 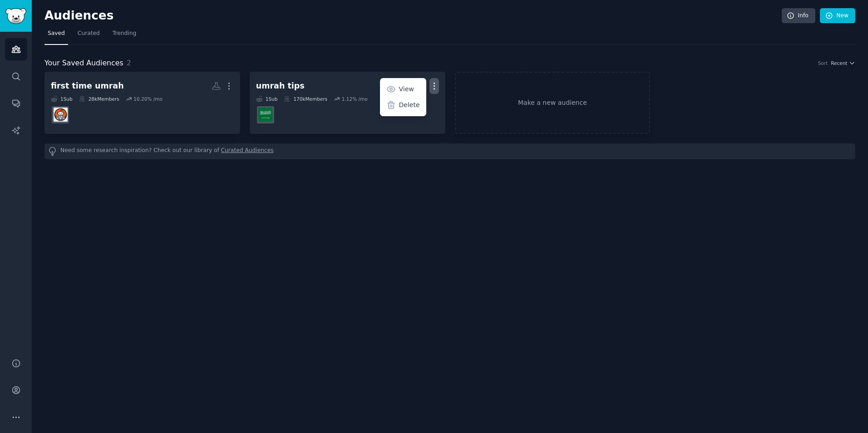 I want to click on span: Curated, so click(x=89, y=34).